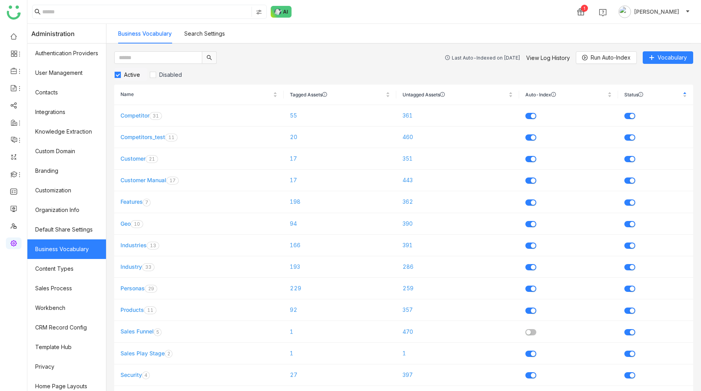 The image size is (701, 391). What do you see at coordinates (147, 202) in the screenshot?
I see `nz-badge-sup: 7` at bounding box center [147, 202].